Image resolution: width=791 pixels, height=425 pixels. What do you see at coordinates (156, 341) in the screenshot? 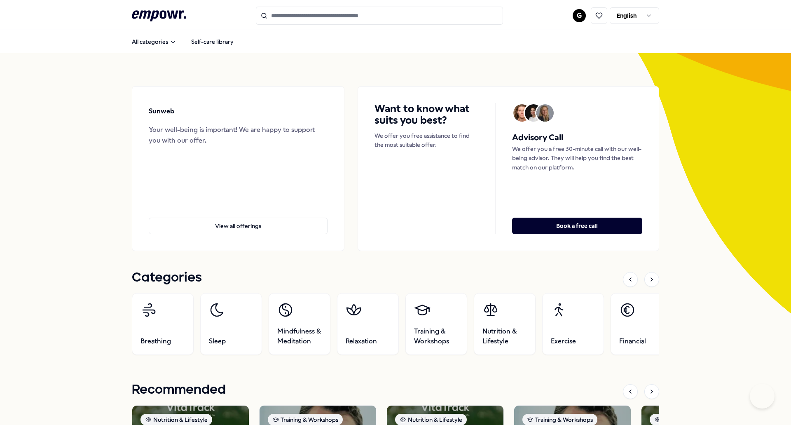
I see `span: Breathing` at bounding box center [156, 341].